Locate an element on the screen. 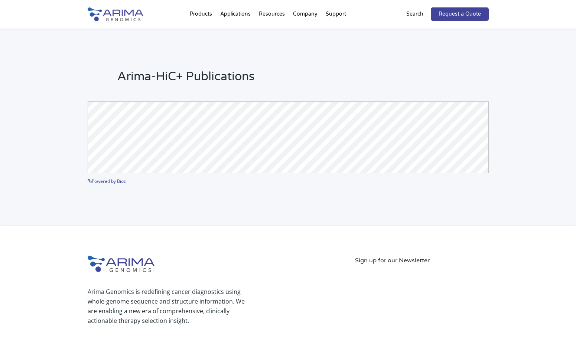 The image size is (576, 337). h2: Arima-HiC+ Publications is located at coordinates (303, 79).